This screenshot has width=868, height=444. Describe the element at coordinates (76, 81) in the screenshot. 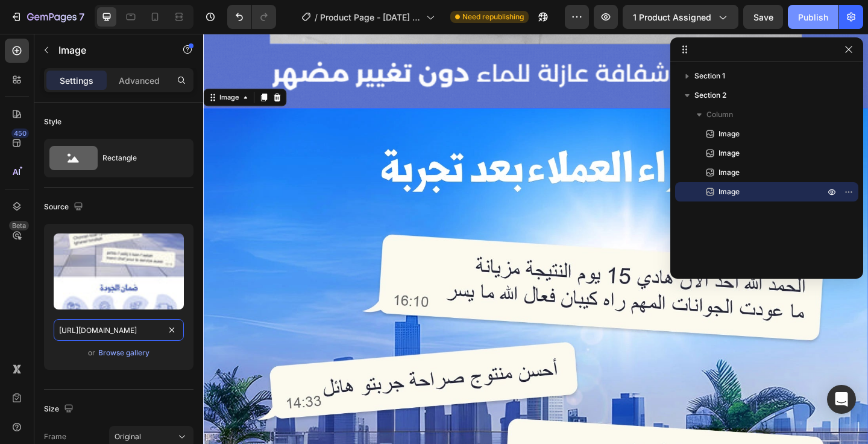

I see `p: Settings` at that location.